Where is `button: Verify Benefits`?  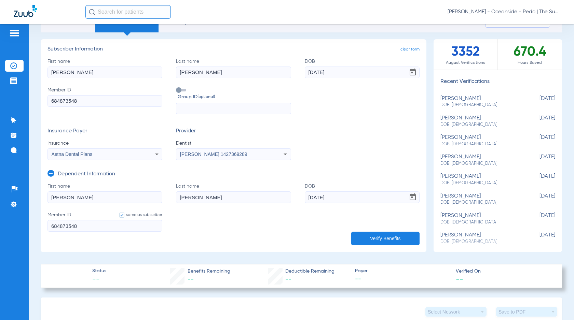 button: Verify Benefits is located at coordinates (385, 239).